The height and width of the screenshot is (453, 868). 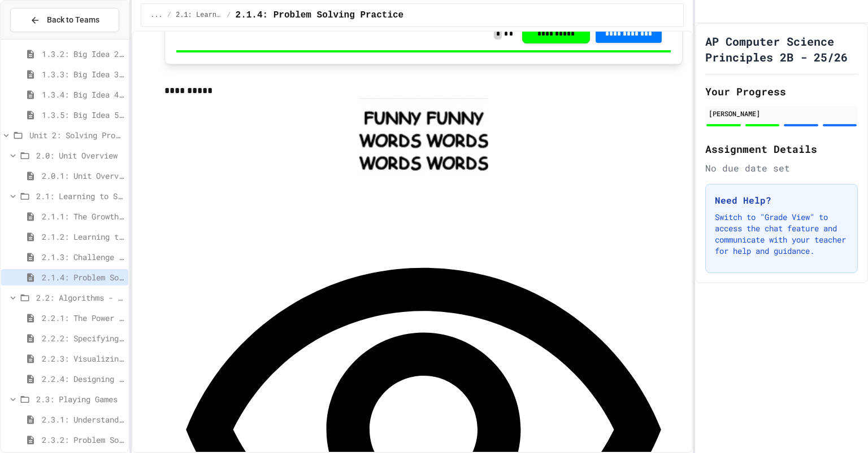 What do you see at coordinates (83, 379) in the screenshot?
I see `span: 2.2.4: Designing Flowcharts` at bounding box center [83, 379].